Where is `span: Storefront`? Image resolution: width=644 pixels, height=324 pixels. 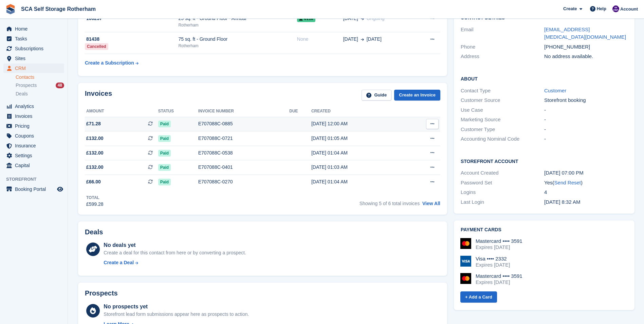
span: Storefront is located at coordinates (37, 179).